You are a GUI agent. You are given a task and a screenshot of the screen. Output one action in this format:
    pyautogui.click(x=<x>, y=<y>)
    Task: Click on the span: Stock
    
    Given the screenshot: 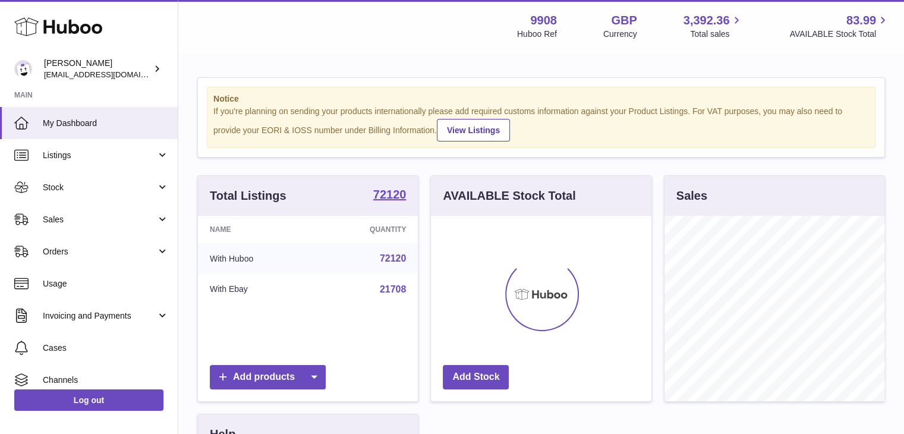 What is the action you would take?
    pyautogui.click(x=99, y=187)
    